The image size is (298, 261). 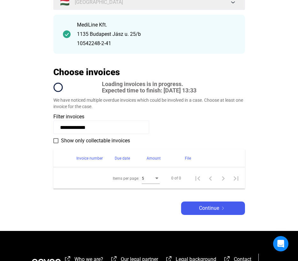 I want to click on h2: Choose invoices, so click(x=87, y=72).